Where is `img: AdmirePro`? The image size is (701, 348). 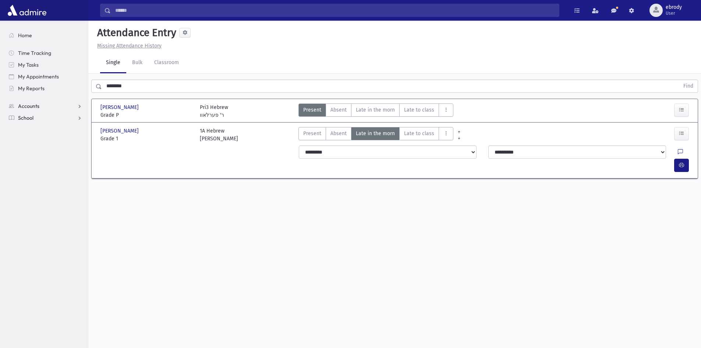
img: AdmirePro is located at coordinates (27, 10).